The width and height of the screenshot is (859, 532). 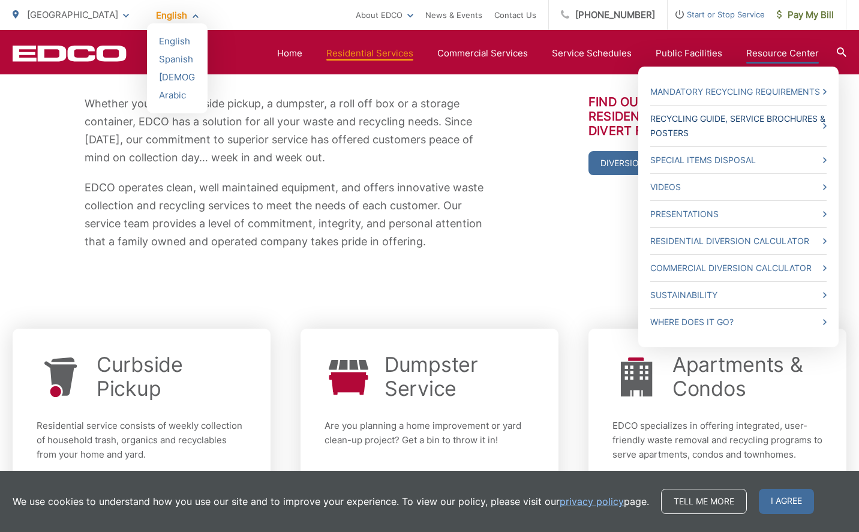 I want to click on p: EDCO operates clean, well maintained equipment, and offers innovative waste collection and recycl..., so click(x=285, y=215).